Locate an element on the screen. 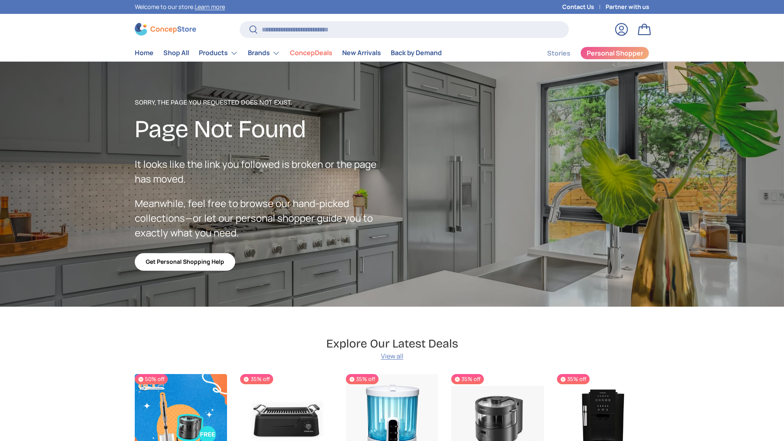 Image resolution: width=784 pixels, height=441 pixels. summary: Products is located at coordinates (218, 53).